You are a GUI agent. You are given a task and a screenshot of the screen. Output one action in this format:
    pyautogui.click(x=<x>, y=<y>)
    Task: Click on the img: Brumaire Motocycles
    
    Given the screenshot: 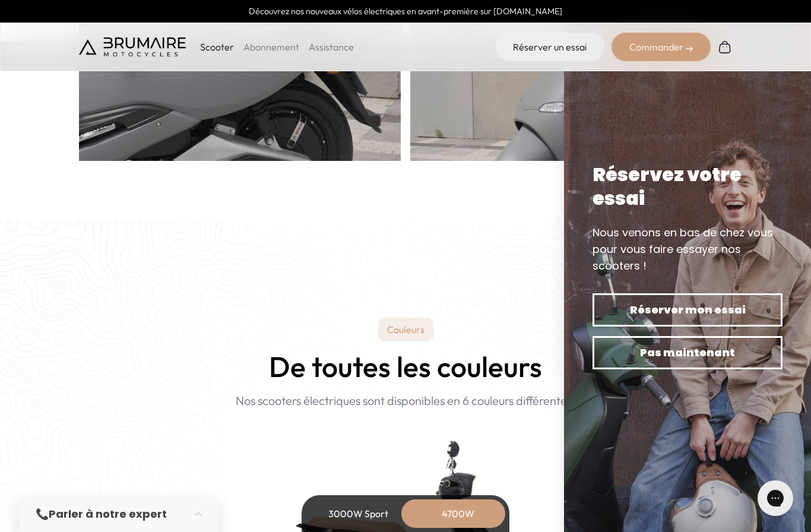 What is the action you would take?
    pyautogui.click(x=132, y=47)
    